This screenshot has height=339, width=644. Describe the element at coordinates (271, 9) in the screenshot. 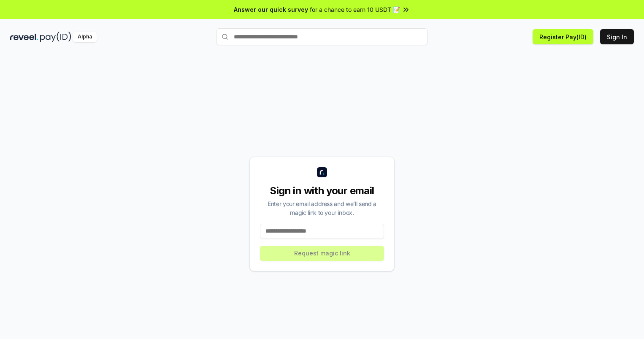

I see `span: Answer our quick survey` at that location.